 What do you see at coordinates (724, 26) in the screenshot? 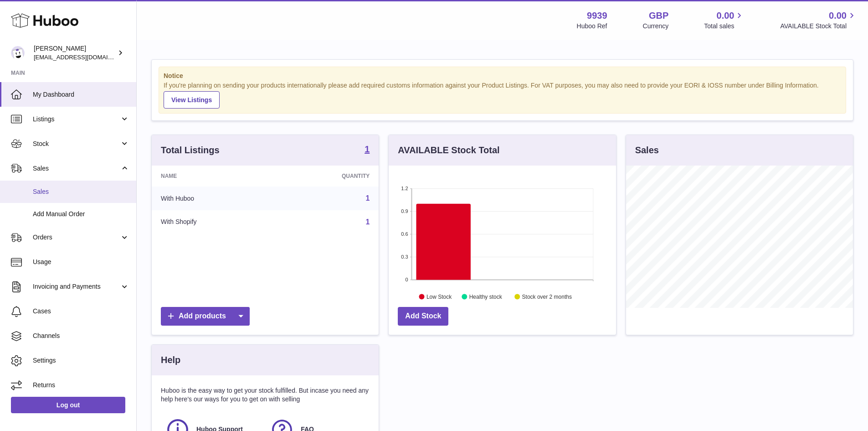
I see `span: Total sales` at bounding box center [724, 26].